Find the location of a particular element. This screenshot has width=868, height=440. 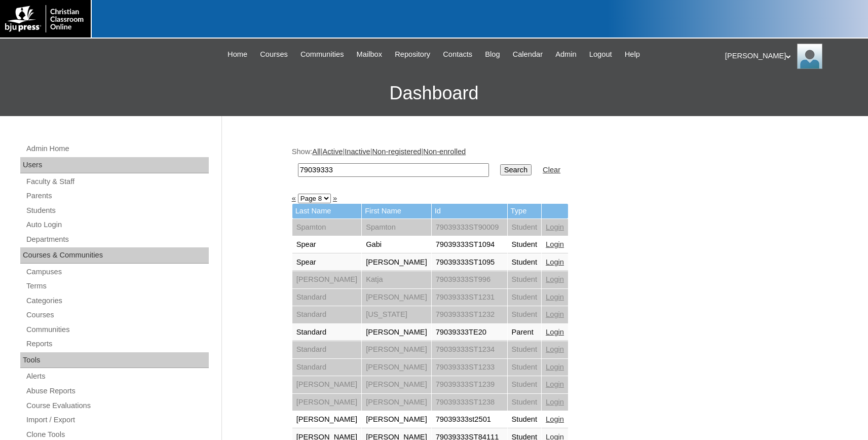

a: Abuse Reports is located at coordinates (117, 391).